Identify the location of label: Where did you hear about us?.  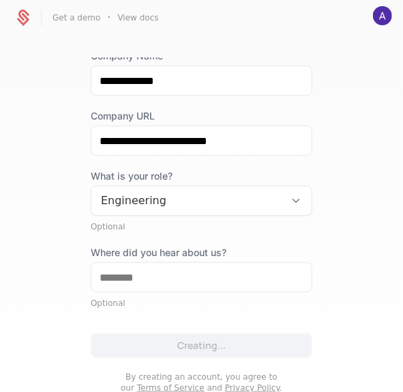
(201, 253).